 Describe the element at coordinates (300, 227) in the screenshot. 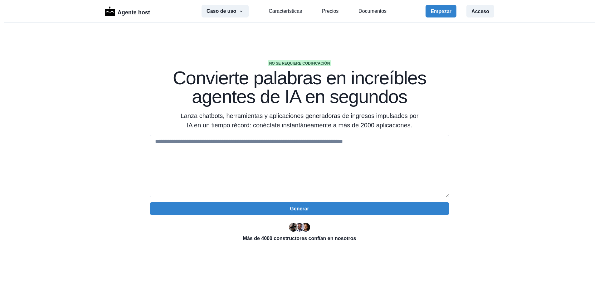

I see `img: Según Adebayo` at that location.